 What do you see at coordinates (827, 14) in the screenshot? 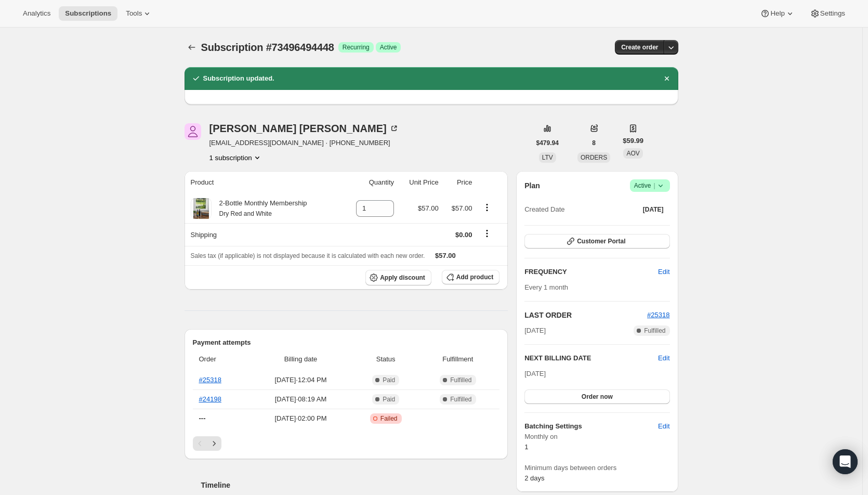
I see `button: Settings` at bounding box center [827, 14].